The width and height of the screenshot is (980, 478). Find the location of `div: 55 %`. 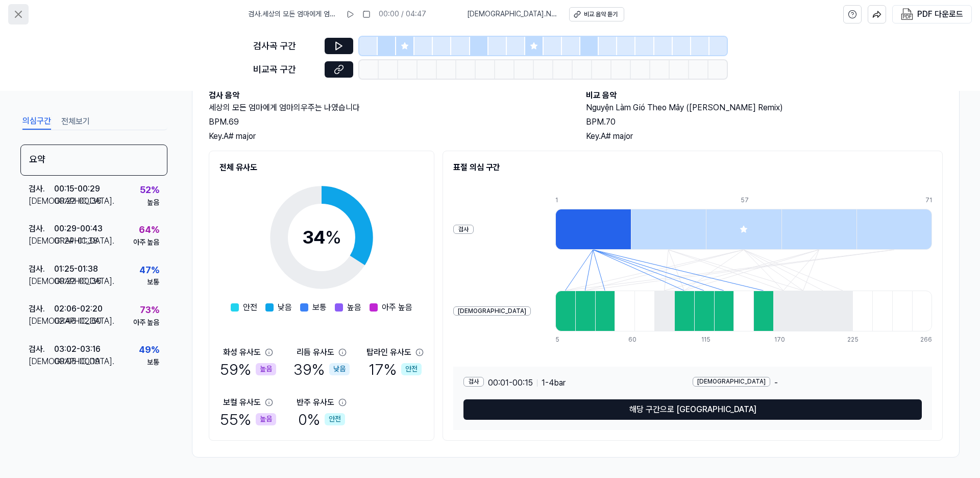

div: 55 % is located at coordinates (248, 419).